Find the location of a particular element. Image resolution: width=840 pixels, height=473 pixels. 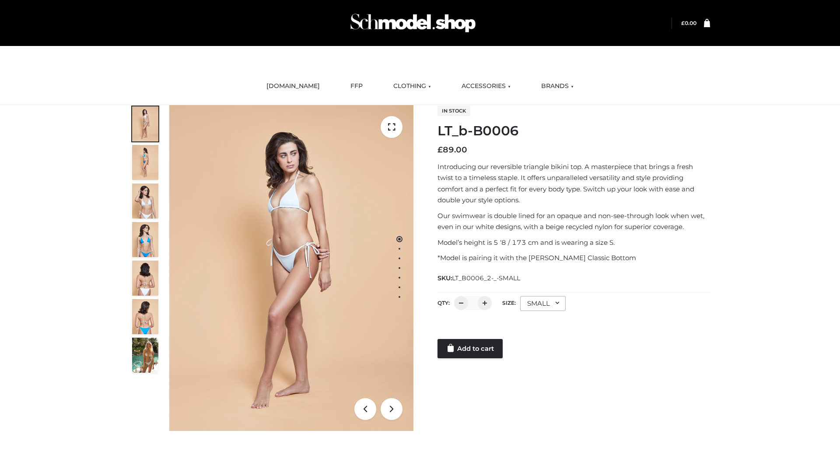

p: Model’s height is 5 ‘8 / 173 cm and is wearing a size S. is located at coordinates (574, 242).